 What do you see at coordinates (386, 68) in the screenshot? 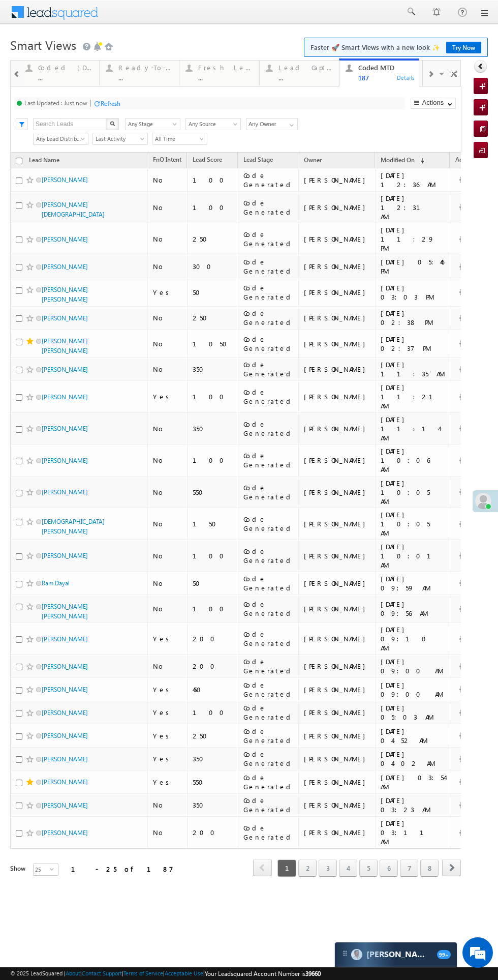
I see `div: Coded MTD` at bounding box center [386, 68].